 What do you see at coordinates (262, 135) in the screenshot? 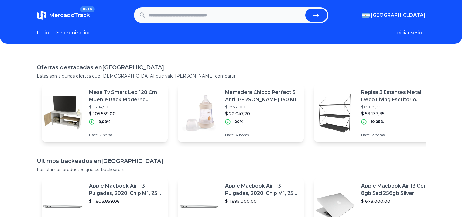
I see `p: Hace 14 horas` at bounding box center [262, 135].